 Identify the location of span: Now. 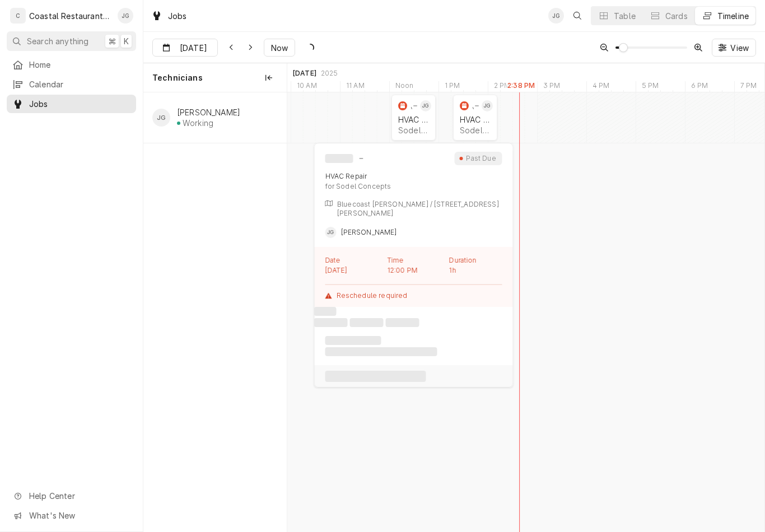
(279, 48).